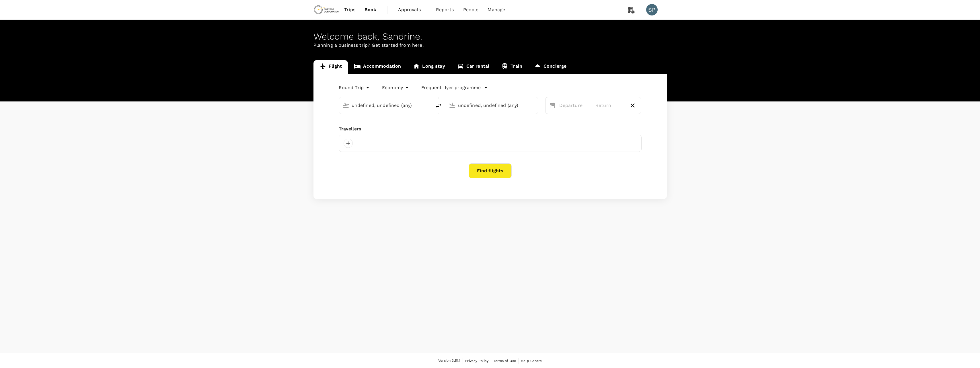 The width and height of the screenshot is (980, 368). What do you see at coordinates (377, 67) in the screenshot?
I see `a: Accommodation` at bounding box center [377, 67].